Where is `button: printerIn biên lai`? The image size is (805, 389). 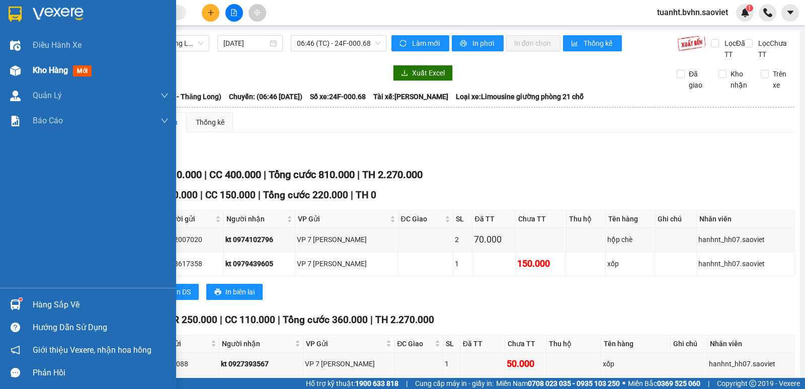 button: printerIn biên lai is located at coordinates (234, 292).